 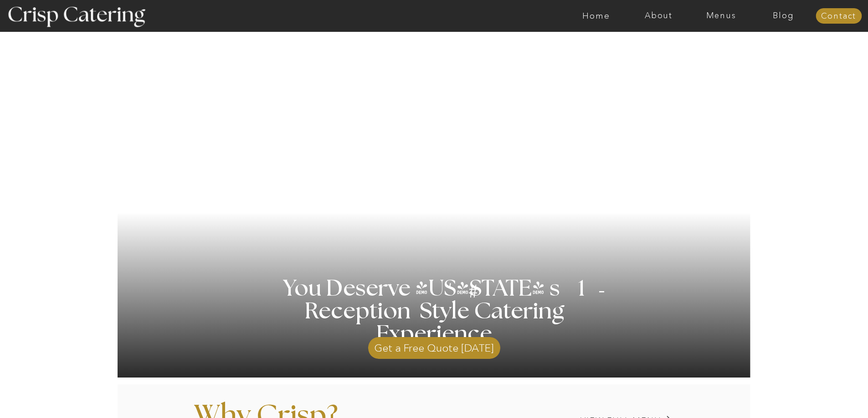 I want to click on a: Contact, so click(x=839, y=16).